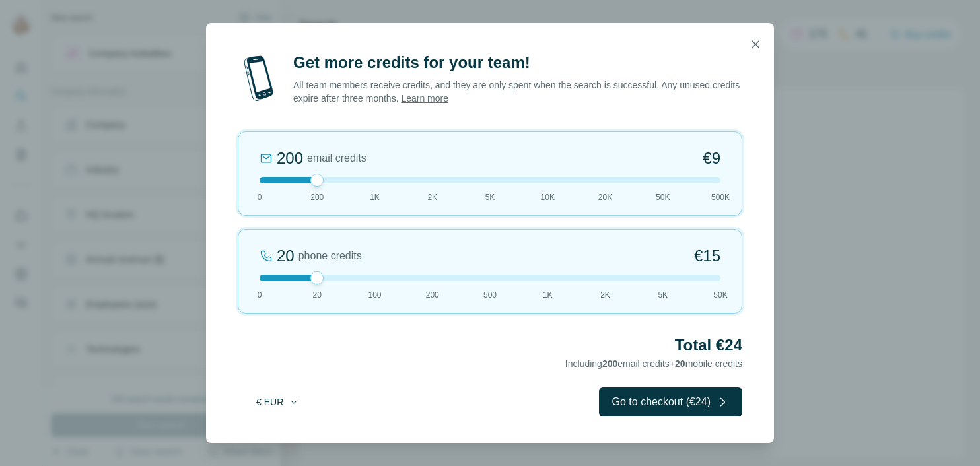  What do you see at coordinates (720, 197) in the screenshot?
I see `span: 500K` at bounding box center [720, 197].